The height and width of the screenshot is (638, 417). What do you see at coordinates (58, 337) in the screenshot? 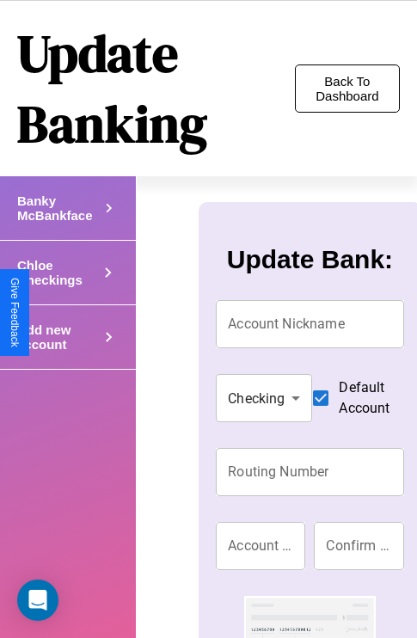
I see `h4: Add new account` at bounding box center [58, 337].